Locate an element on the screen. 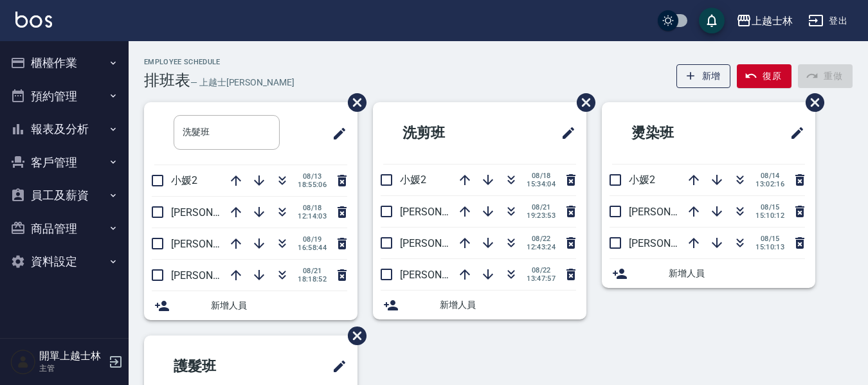  img: Person is located at coordinates (23, 362).